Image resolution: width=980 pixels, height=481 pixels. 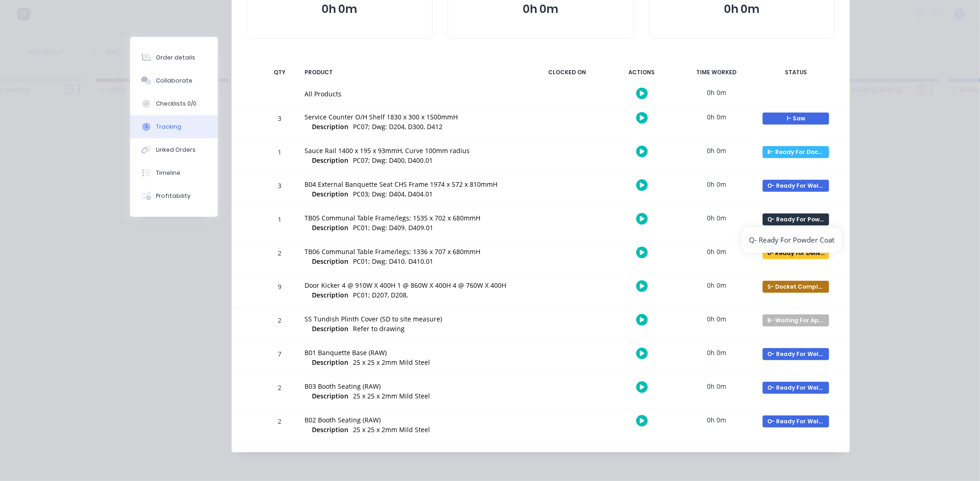 I want to click on span: PC03; Dwg: D404, D404.01, so click(x=393, y=194).